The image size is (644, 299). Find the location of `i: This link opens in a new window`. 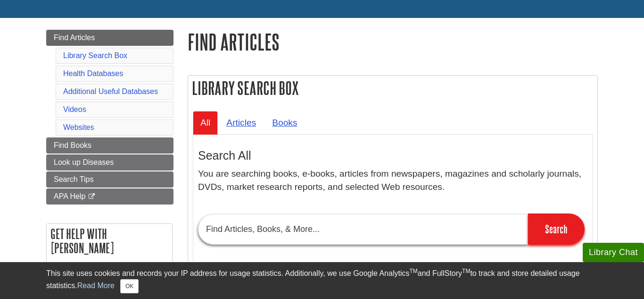

i: This link opens in a new window is located at coordinates (91, 196).